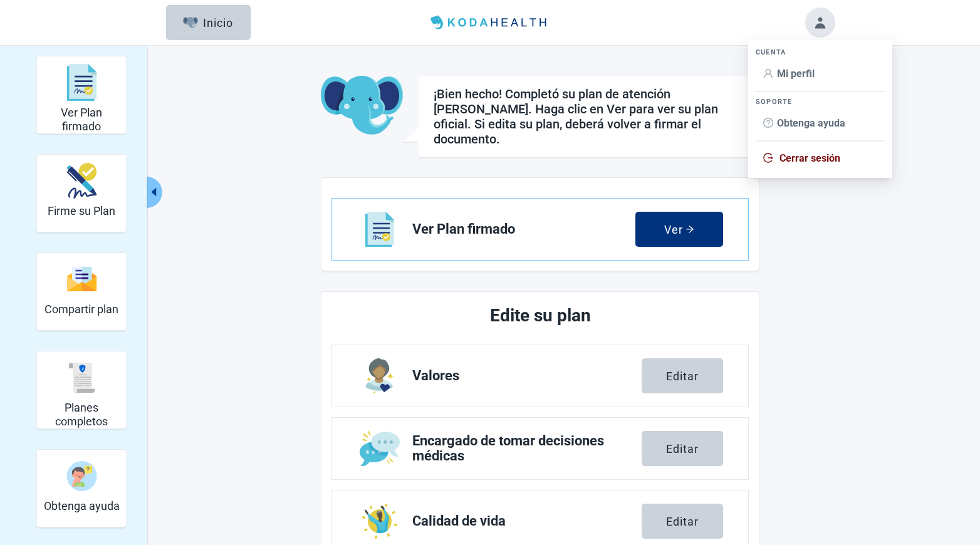 The image size is (980, 545). Describe the element at coordinates (540, 230) in the screenshot. I see `a: Ver Ver Plan firmado section` at that location.